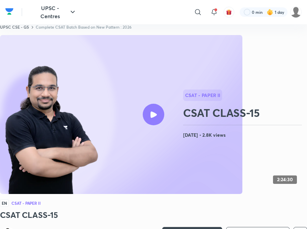 Image resolution: width=307 pixels, height=229 pixels. What do you see at coordinates (9, 12) in the screenshot?
I see `a: Company Logo` at bounding box center [9, 12].